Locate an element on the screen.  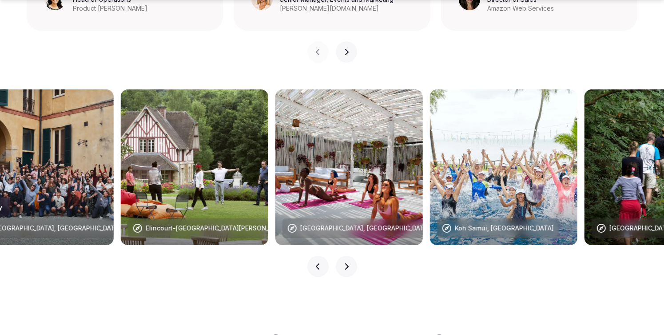
img: Koh Samui, Thailand is located at coordinates (504, 167).